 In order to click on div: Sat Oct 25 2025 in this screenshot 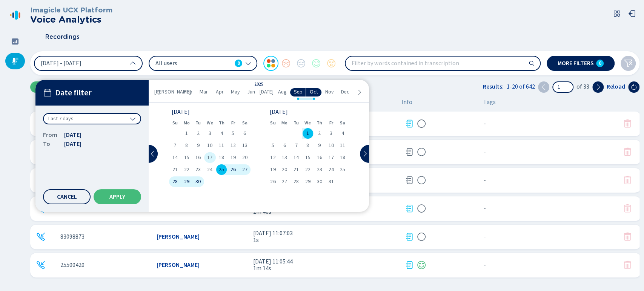, I will do `click(342, 170)`.